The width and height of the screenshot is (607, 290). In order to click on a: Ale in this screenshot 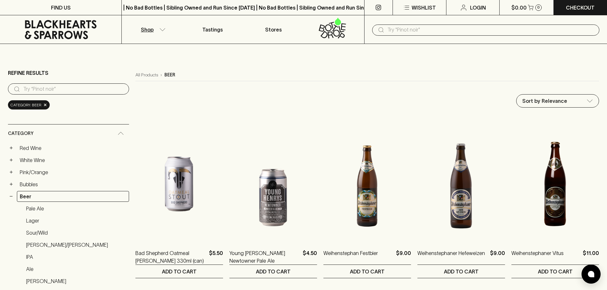, I will do `click(76, 269)`.